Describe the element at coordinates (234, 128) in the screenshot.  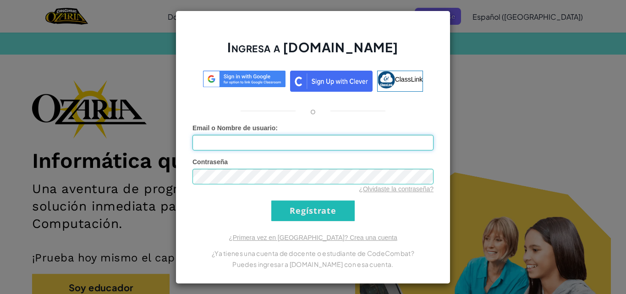
I see `span: Email o Nombre de usuario` at that location.